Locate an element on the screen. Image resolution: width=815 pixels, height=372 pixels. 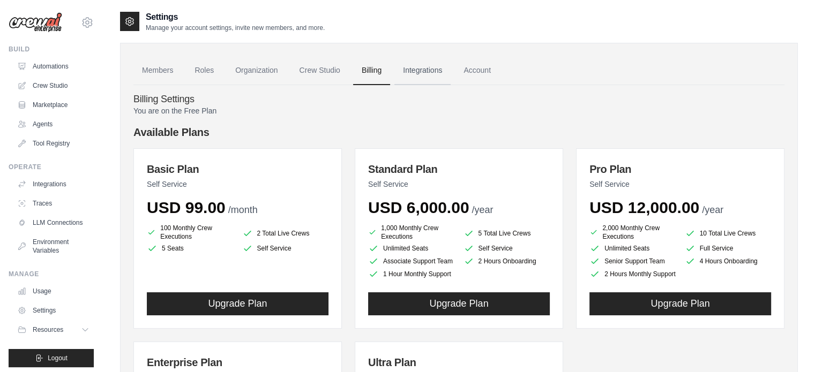
span: Logout is located at coordinates (57, 358).